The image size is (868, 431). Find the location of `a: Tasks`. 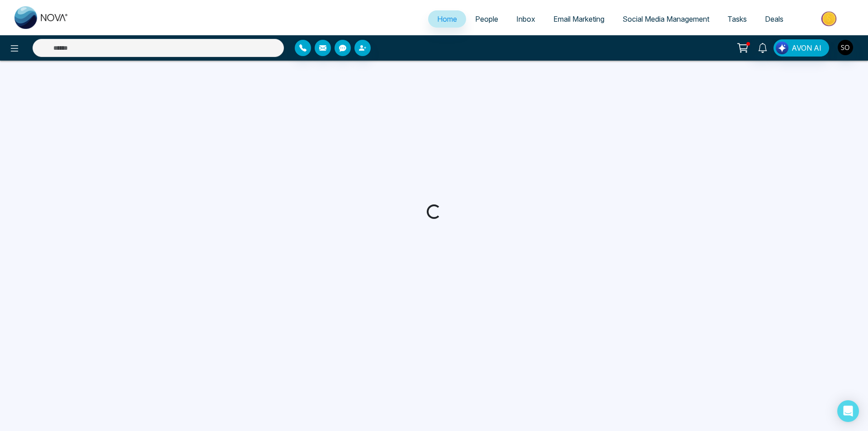

a: Tasks is located at coordinates (737, 19).